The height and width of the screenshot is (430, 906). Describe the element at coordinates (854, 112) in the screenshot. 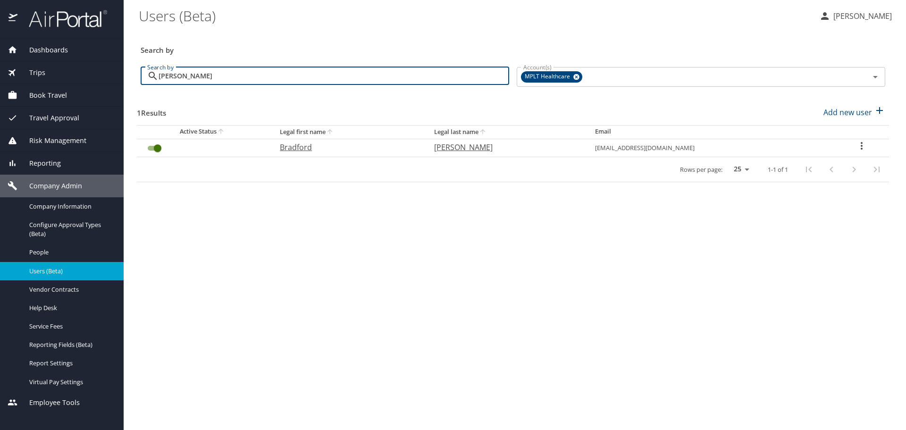

I see `button: Add new user` at that location.